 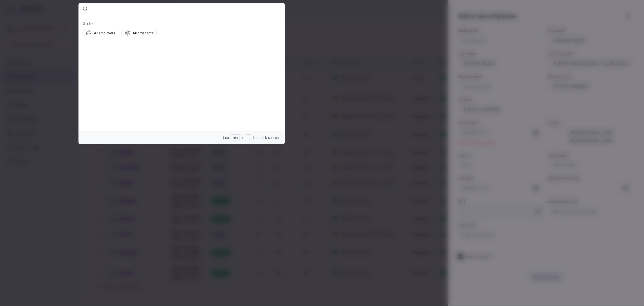 I want to click on span: Go to, so click(x=182, y=23).